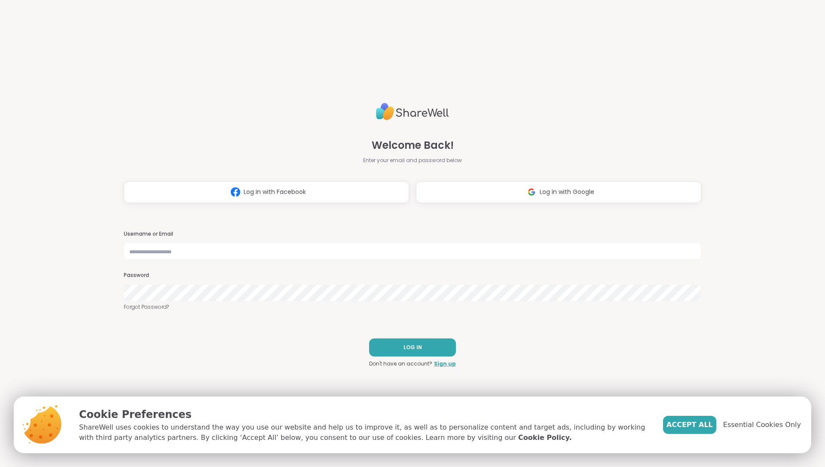  What do you see at coordinates (413, 234) in the screenshot?
I see `h3: Username or Email` at bounding box center [413, 234].